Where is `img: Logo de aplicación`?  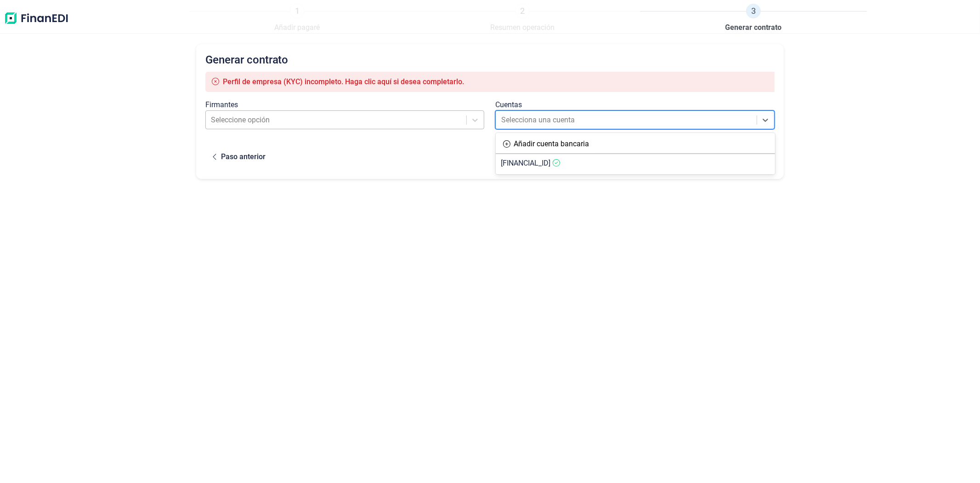
img: Logo de aplicación is located at coordinates (36, 19).